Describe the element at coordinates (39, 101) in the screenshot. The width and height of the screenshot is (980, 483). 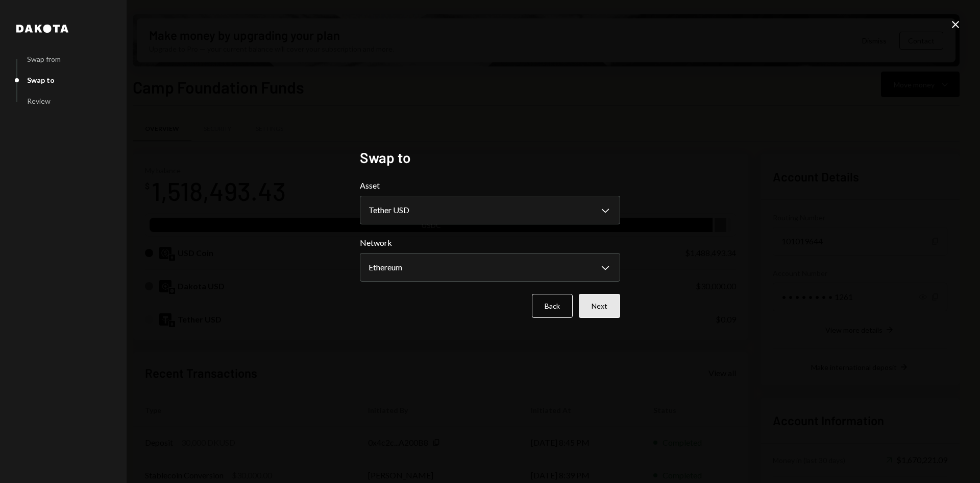
I see `div: Review` at that location.